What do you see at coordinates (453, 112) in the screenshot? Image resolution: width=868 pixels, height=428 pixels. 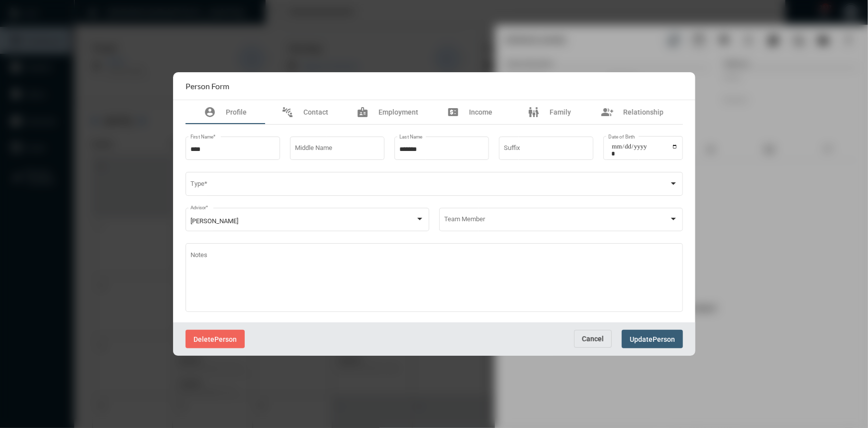 I see `mat-icon: price_change` at bounding box center [453, 112].